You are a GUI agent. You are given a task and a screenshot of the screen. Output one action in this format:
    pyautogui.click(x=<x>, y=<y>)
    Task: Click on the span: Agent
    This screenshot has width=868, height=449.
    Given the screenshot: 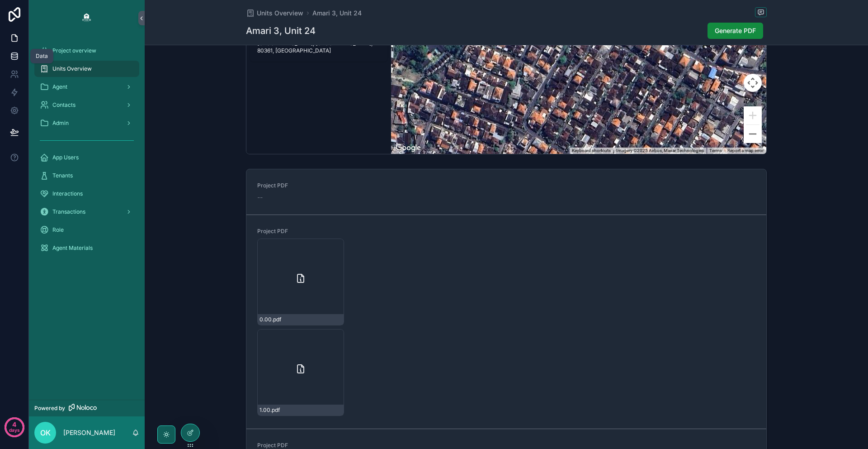 What is the action you would take?
    pyautogui.click(x=60, y=87)
    